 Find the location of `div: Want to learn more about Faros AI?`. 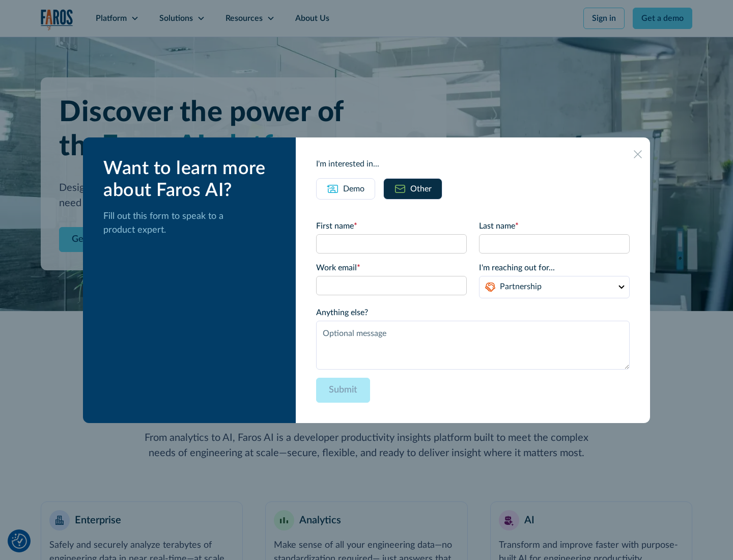

div: Want to learn more about Faros AI? is located at coordinates (192, 179).